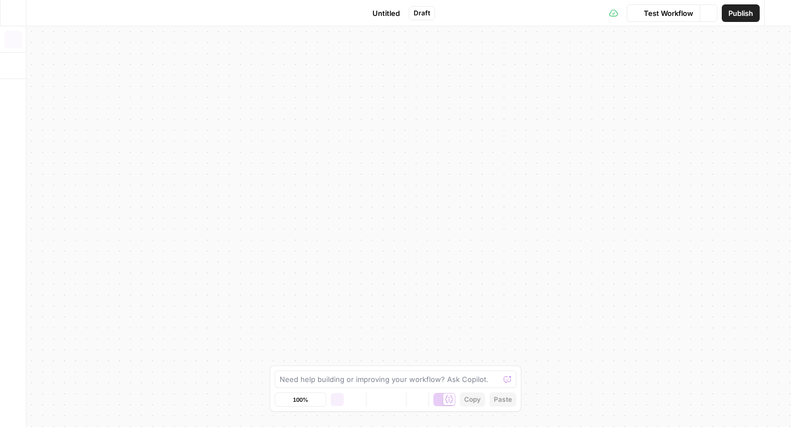  Describe the element at coordinates (503, 400) in the screenshot. I see `button: Paste` at that location.